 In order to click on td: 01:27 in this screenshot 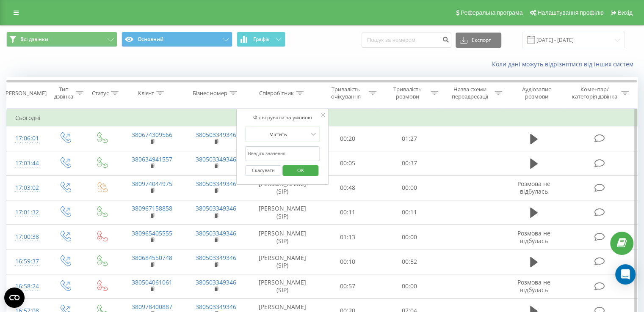, I will do `click(409, 139)`.